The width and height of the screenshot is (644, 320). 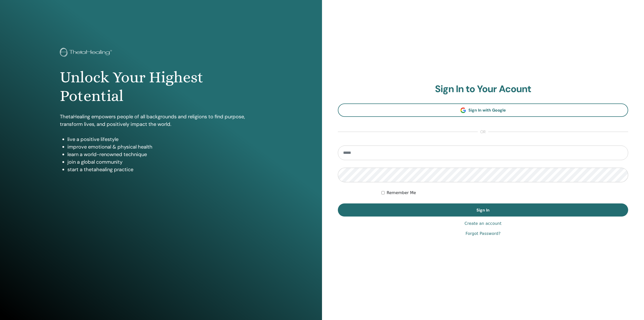 I want to click on li: improve emotional & physical health, so click(x=165, y=147).